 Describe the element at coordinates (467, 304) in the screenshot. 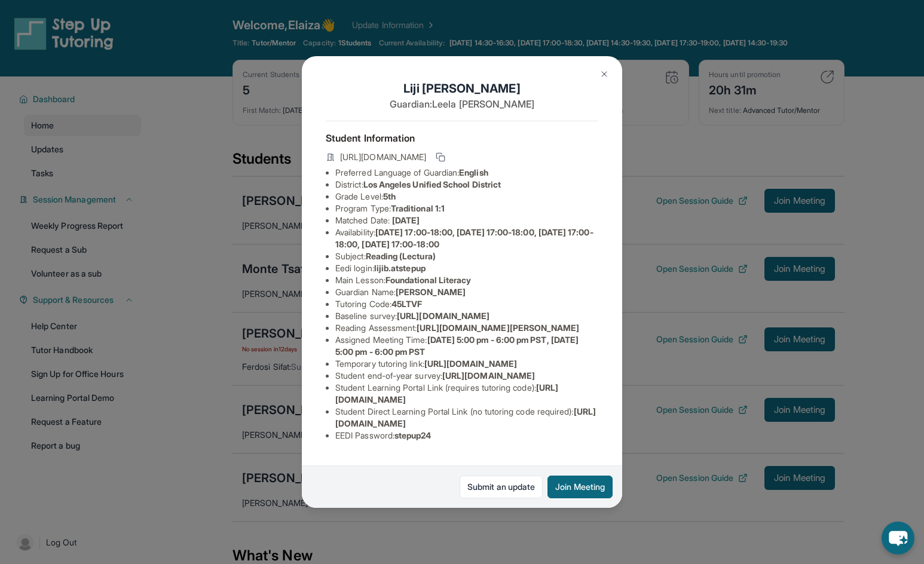

I see `li: Tutoring Code :` at that location.